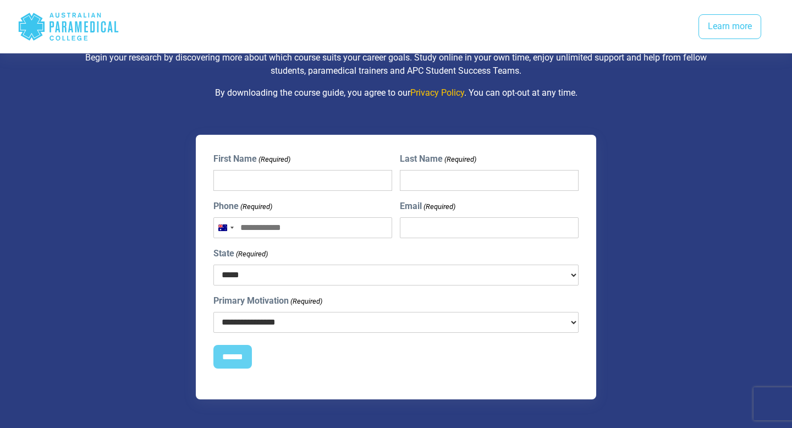 The width and height of the screenshot is (792, 428). Describe the element at coordinates (268, 301) in the screenshot. I see `label: Primary Motivation` at that location.